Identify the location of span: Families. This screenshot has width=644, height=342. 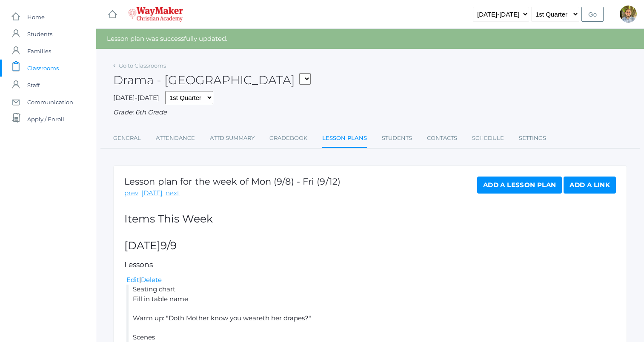
(39, 51).